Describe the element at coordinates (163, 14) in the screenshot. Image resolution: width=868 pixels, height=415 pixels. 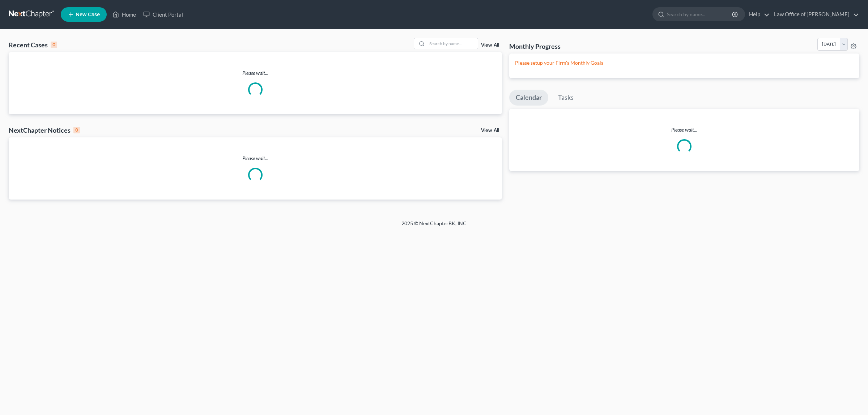
I see `a: Client Portal` at that location.